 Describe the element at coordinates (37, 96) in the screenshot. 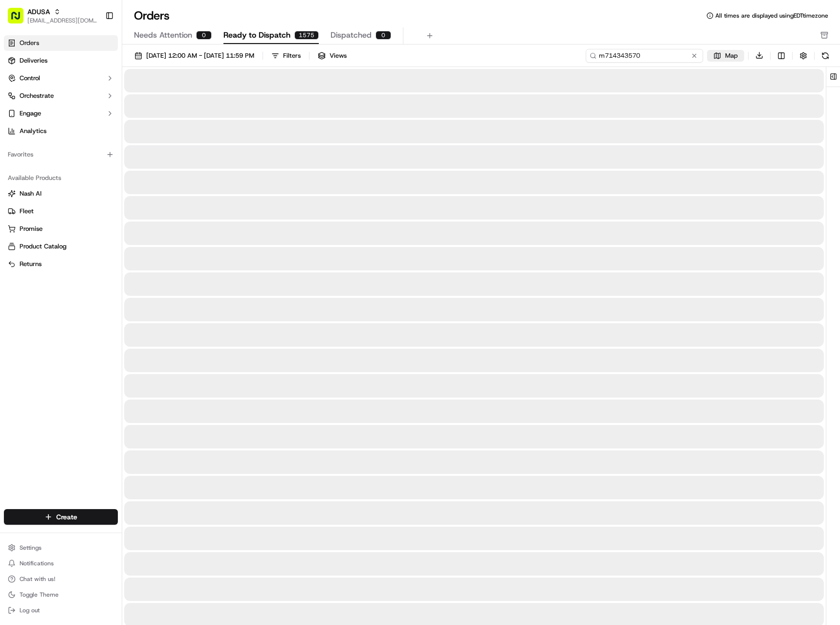

I see `span: Orchestrate` at that location.